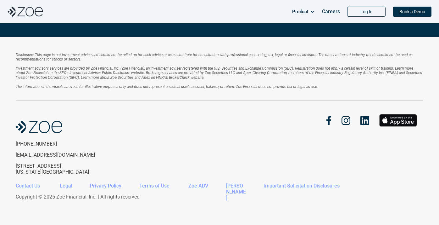 The height and width of the screenshot is (225, 439). What do you see at coordinates (167, 87) in the screenshot?
I see `em: The information in the visuals above is for illustrative purposes only and does not represent an ...` at bounding box center [167, 87].